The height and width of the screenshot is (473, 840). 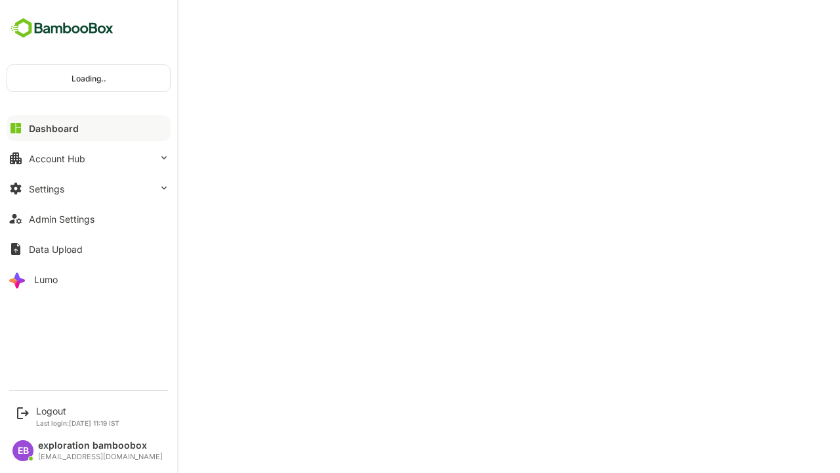 What do you see at coordinates (77, 410) in the screenshot?
I see `div: Logout` at bounding box center [77, 410].